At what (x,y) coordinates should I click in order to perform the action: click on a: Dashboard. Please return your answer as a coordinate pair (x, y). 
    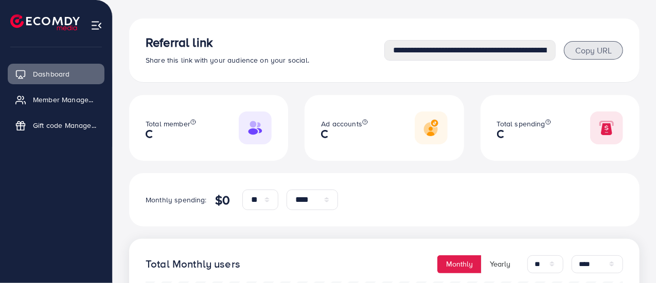
    Looking at the image, I should click on (56, 74).